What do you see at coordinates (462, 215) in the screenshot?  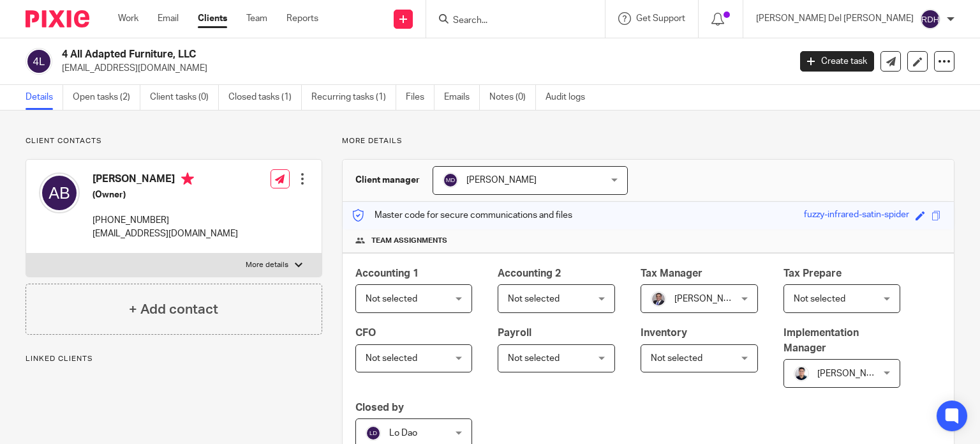 I see `p: Master code for secure communications and files` at bounding box center [462, 215].